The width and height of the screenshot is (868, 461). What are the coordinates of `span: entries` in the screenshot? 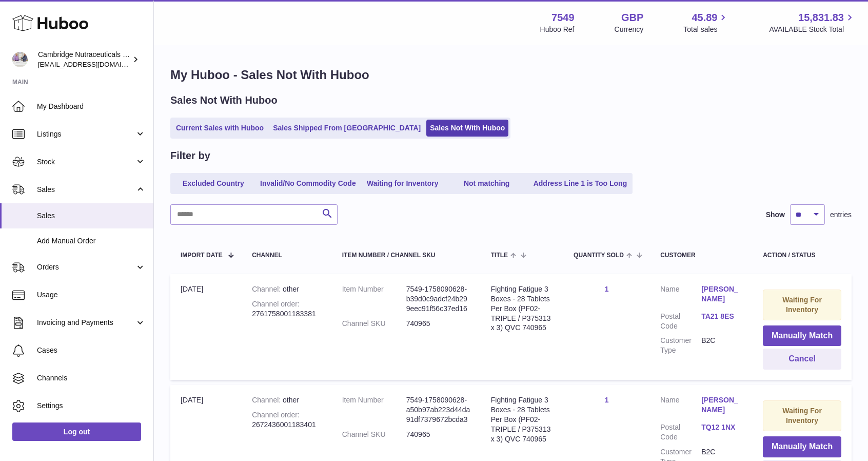 It's located at (841, 215).